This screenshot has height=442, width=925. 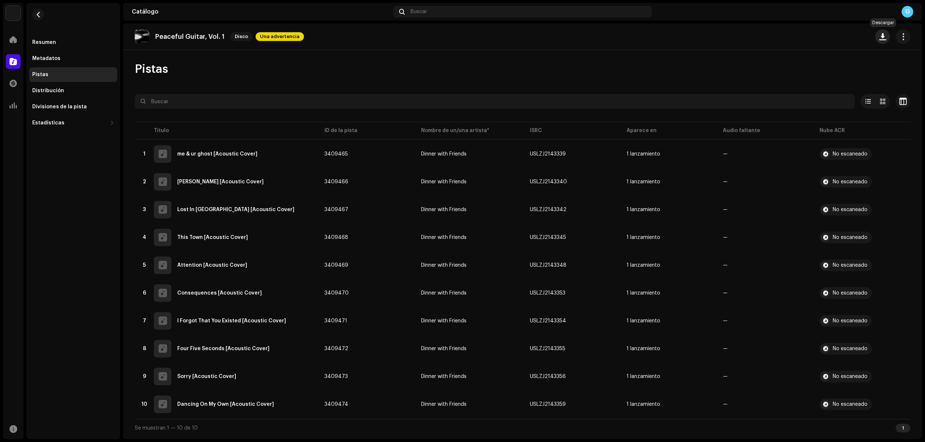 What do you see at coordinates (548, 238) in the screenshot?
I see `div: USLZJ2143345` at bounding box center [548, 238].